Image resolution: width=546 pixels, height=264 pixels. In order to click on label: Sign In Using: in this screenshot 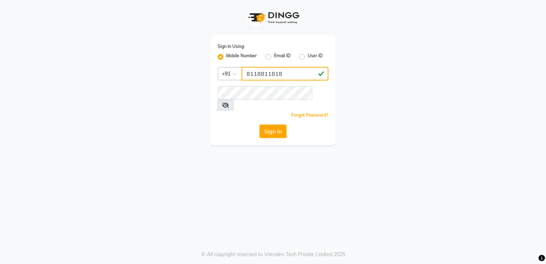, I will do `click(231, 46)`.